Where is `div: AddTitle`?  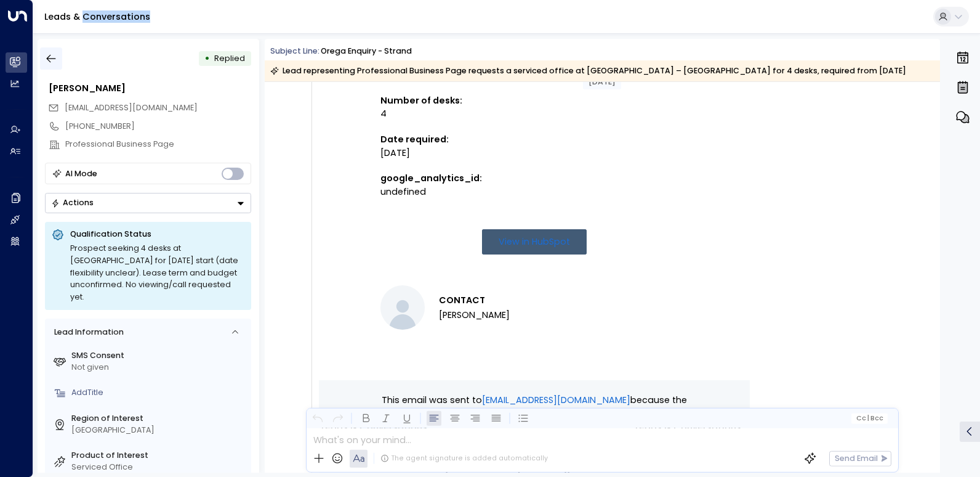
div: AddTitle is located at coordinates (159, 392).